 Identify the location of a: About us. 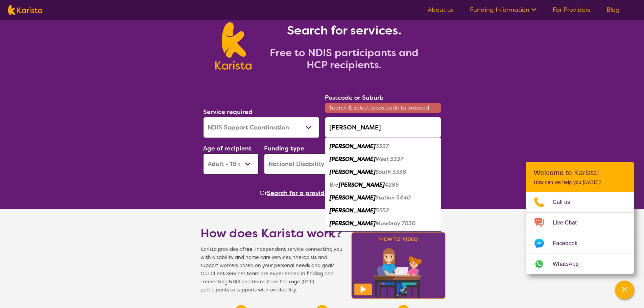
(441, 10).